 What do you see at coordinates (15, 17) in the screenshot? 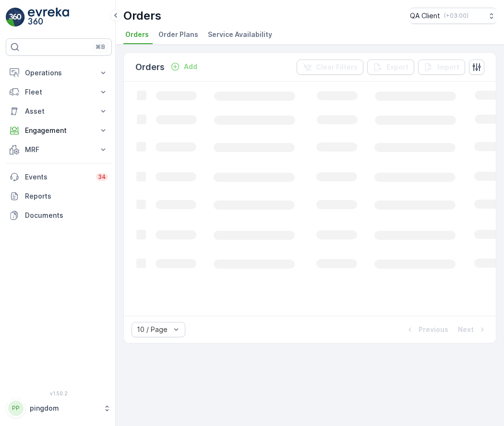
I see `img: logo` at bounding box center [15, 17].